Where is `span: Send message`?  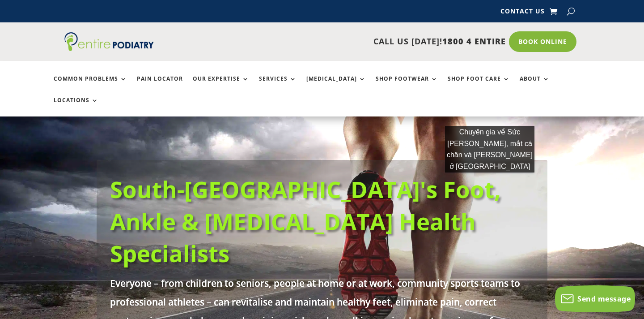 span: Send message is located at coordinates (604, 299).